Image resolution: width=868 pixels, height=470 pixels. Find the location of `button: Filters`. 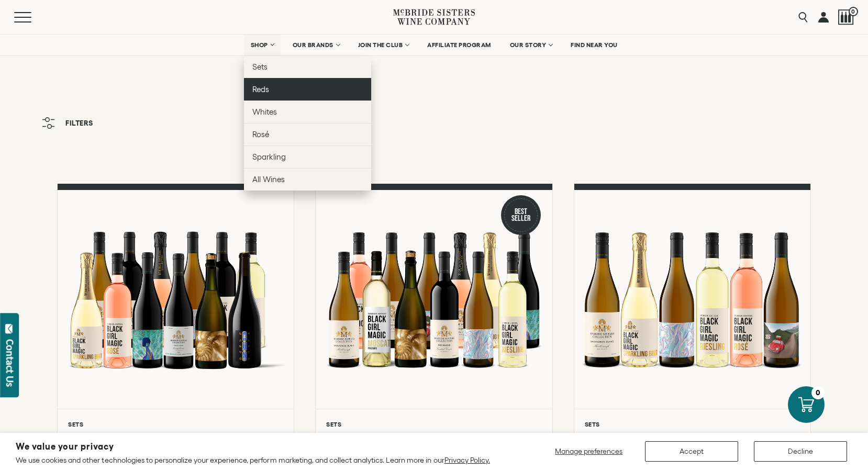

button: Filters is located at coordinates (68, 123).